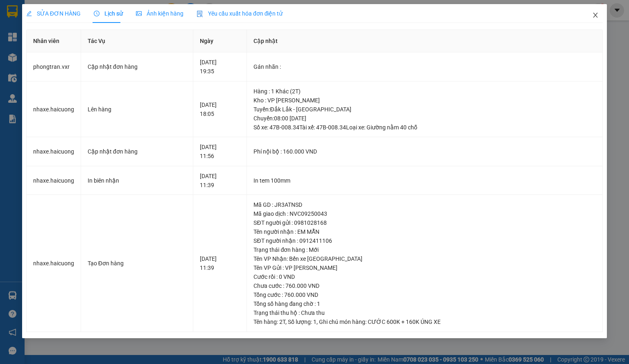 The image size is (629, 364). What do you see at coordinates (139, 14) in the screenshot?
I see `span: picture` at bounding box center [139, 14].